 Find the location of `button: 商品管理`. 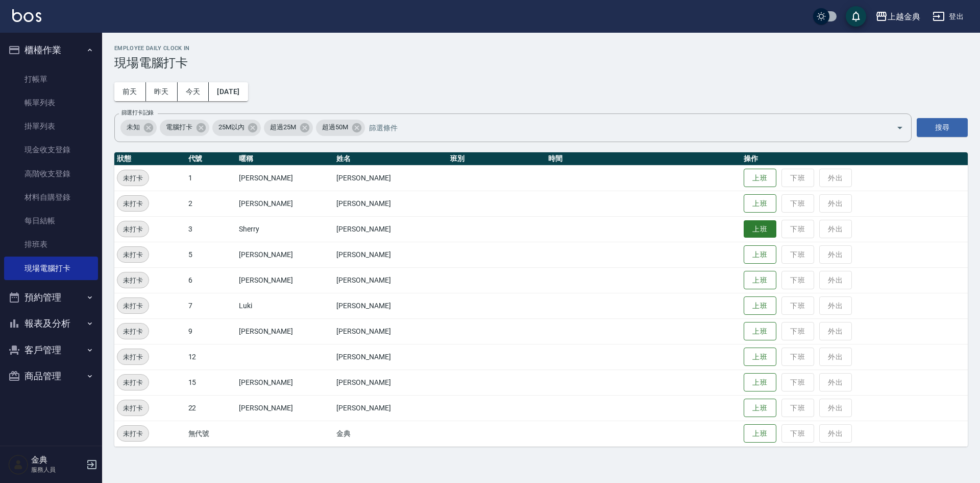

button: 商品管理 is located at coordinates (51, 376).